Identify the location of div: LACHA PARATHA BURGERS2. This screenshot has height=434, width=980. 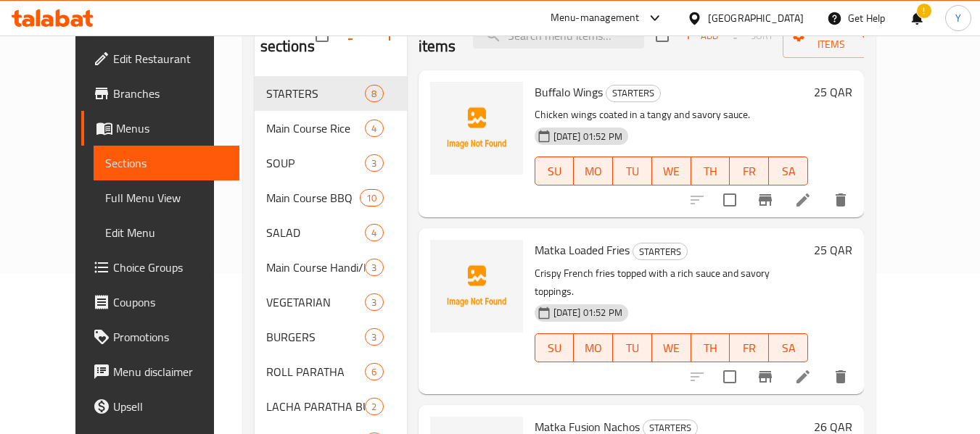
(331, 407).